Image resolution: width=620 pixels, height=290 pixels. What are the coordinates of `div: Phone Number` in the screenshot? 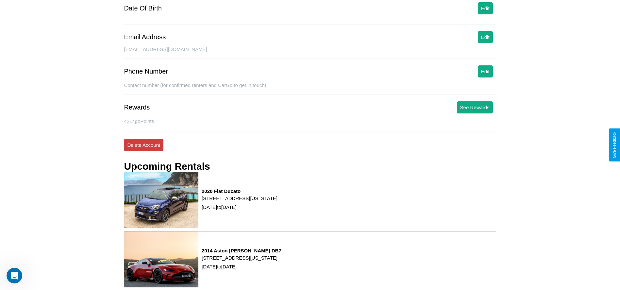 It's located at (146, 71).